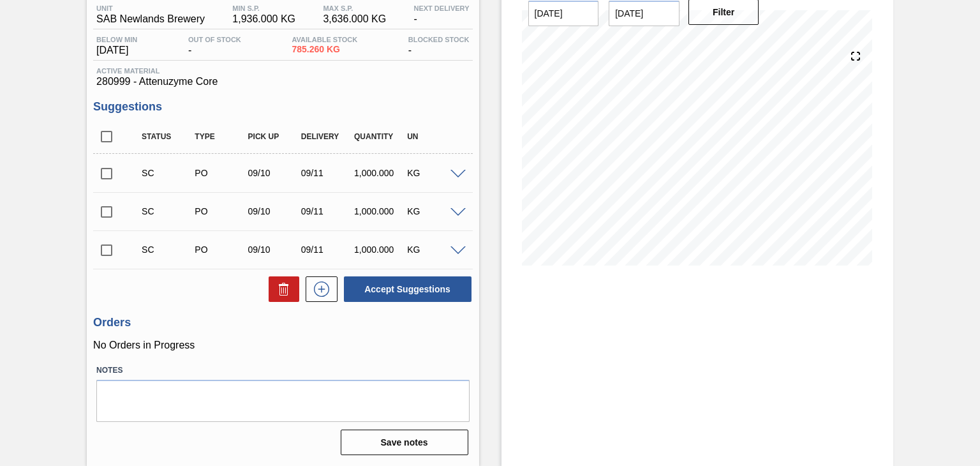  What do you see at coordinates (283, 370) in the screenshot?
I see `label: Notes` at bounding box center [283, 370].